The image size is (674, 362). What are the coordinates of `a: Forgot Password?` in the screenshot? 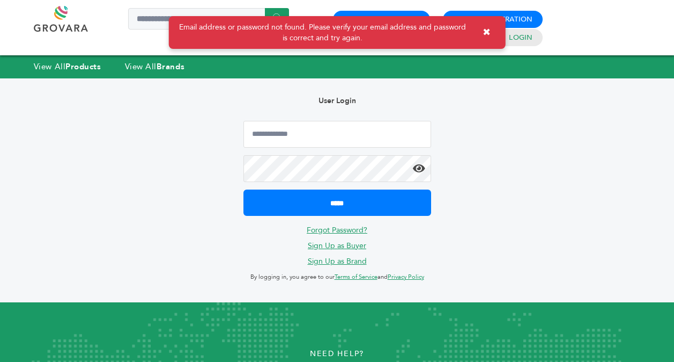 It's located at (337, 230).